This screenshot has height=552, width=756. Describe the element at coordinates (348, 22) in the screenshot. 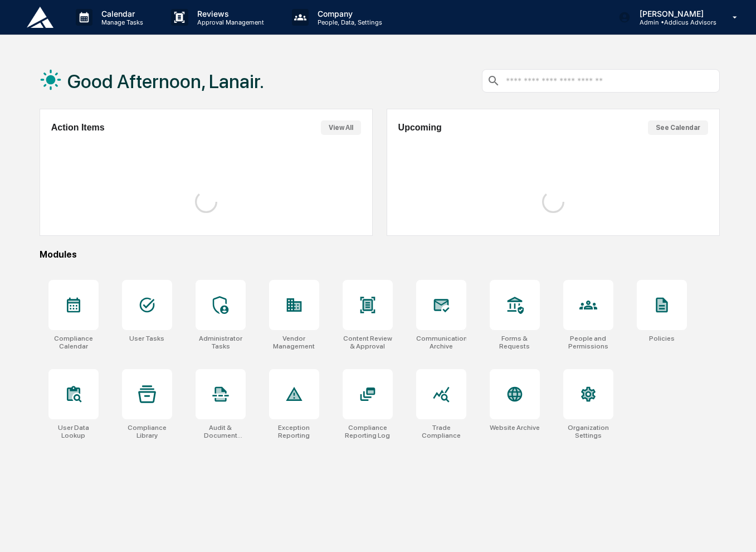

I see `p: People, Data, Settings` at that location.